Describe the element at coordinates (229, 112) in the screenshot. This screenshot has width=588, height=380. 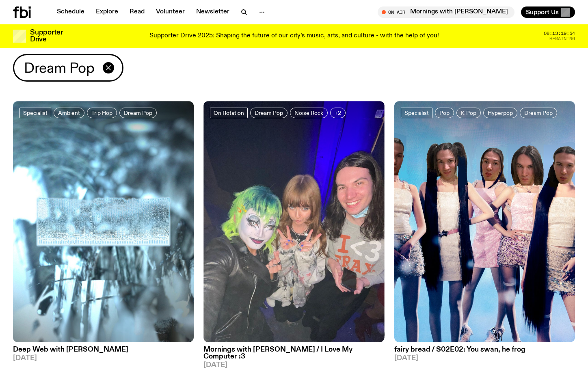
I see `span: On Rotation` at that location.